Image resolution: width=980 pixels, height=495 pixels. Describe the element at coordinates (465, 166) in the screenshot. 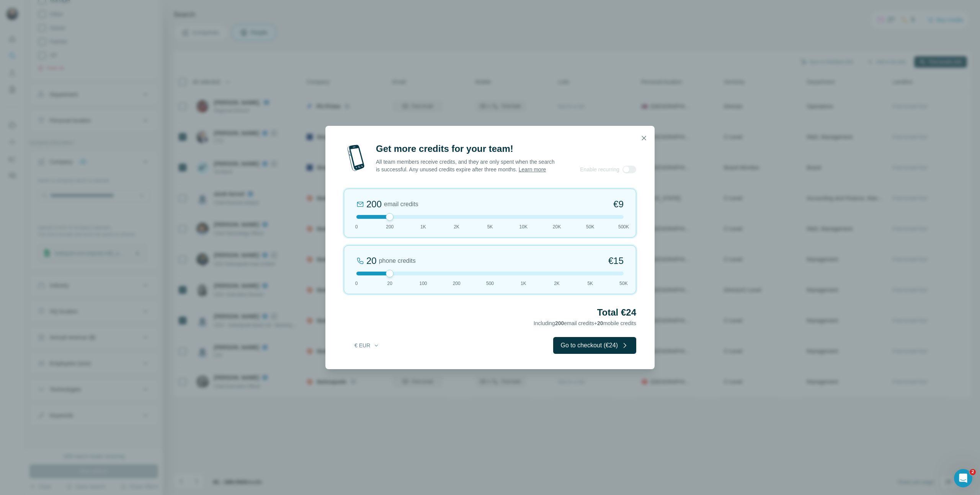

I see `p: All team members receive credits, and they are only spent when the search is successful. Any unus...` at that location.